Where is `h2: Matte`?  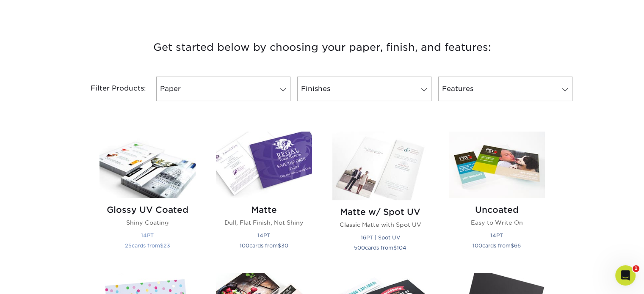
h2: Matte is located at coordinates (263, 210).